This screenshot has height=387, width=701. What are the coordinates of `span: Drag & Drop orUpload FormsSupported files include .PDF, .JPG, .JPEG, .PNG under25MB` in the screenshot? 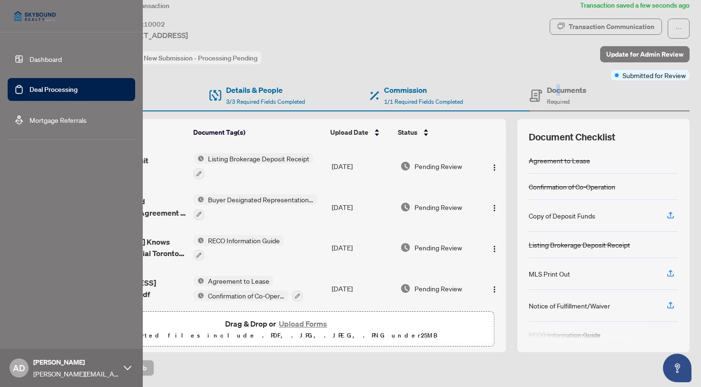 It's located at (278, 330).